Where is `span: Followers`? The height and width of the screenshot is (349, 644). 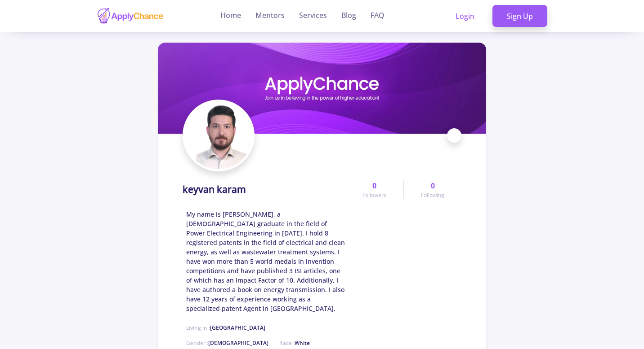 span: Followers is located at coordinates (374, 195).